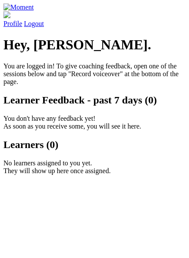 The height and width of the screenshot is (258, 189). What do you see at coordinates (19, 7) in the screenshot?
I see `img: Moment` at bounding box center [19, 7].